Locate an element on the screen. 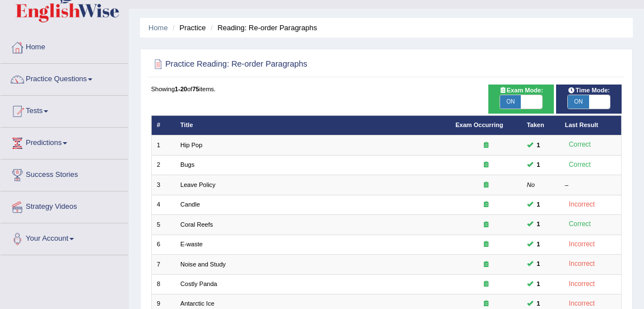  a: Antarctic Ice is located at coordinates (197, 304).